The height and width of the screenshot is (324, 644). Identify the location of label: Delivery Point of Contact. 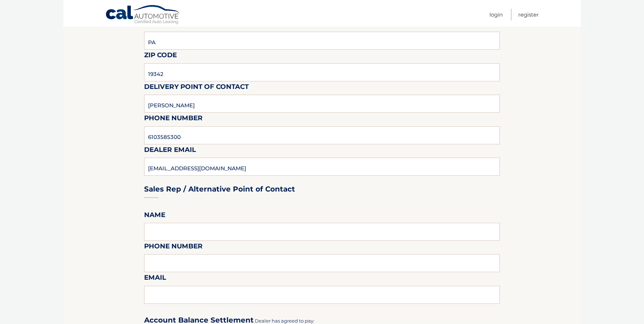
(196, 88).